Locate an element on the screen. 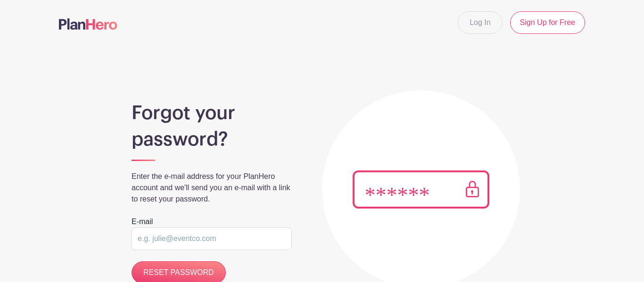 The height and width of the screenshot is (282, 644). h1: password? is located at coordinates (212, 139).